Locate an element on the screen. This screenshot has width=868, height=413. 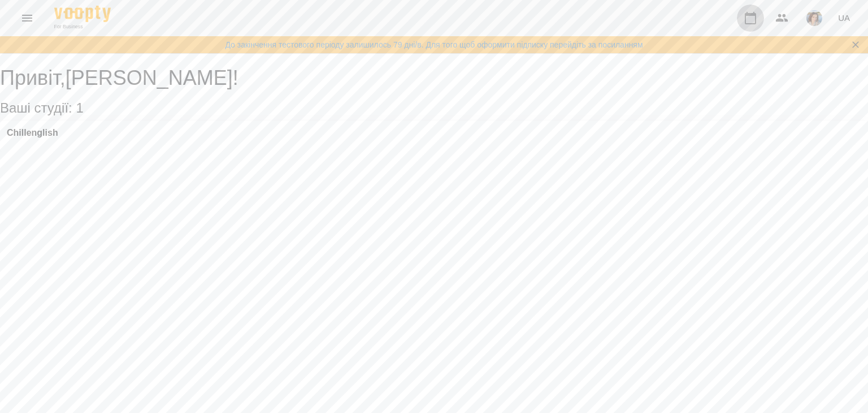
a: Chillenglish is located at coordinates (32, 133).